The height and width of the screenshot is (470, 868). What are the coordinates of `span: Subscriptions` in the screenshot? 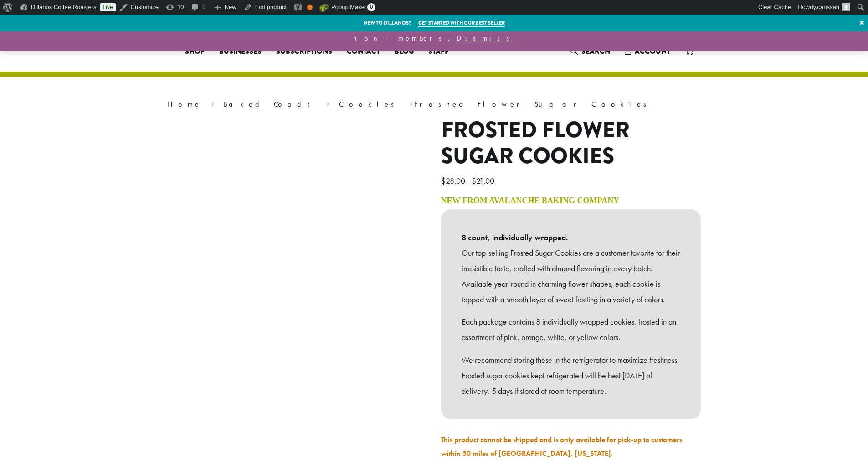 It's located at (304, 52).